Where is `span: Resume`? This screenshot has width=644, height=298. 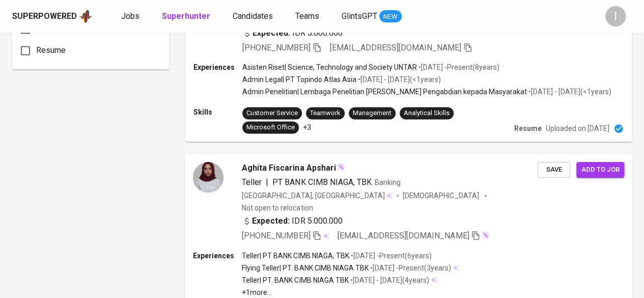
span: Resume is located at coordinates (51, 50).